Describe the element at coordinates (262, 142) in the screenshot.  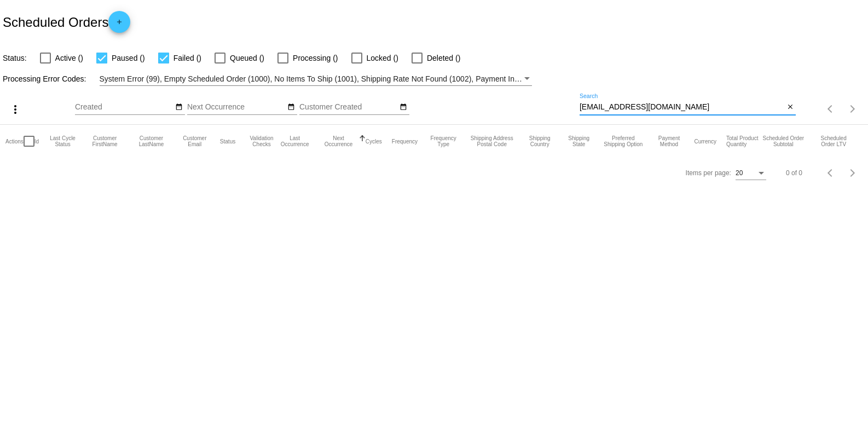
I see `mat-header-cell: Validation Checks` at that location.